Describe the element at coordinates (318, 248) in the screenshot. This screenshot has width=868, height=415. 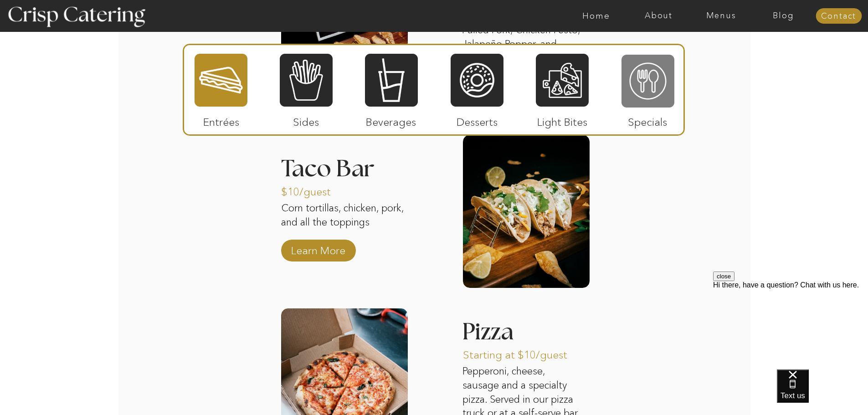
I see `a: Learn More` at that location.